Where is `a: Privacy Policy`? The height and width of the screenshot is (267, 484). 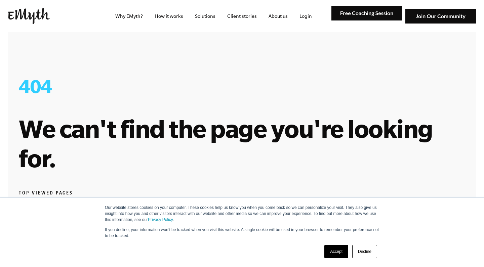 a: Privacy Policy is located at coordinates (160, 220).